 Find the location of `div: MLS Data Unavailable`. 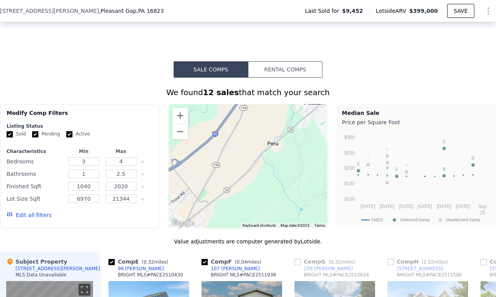

div: MLS Data Unavailable is located at coordinates (41, 275).